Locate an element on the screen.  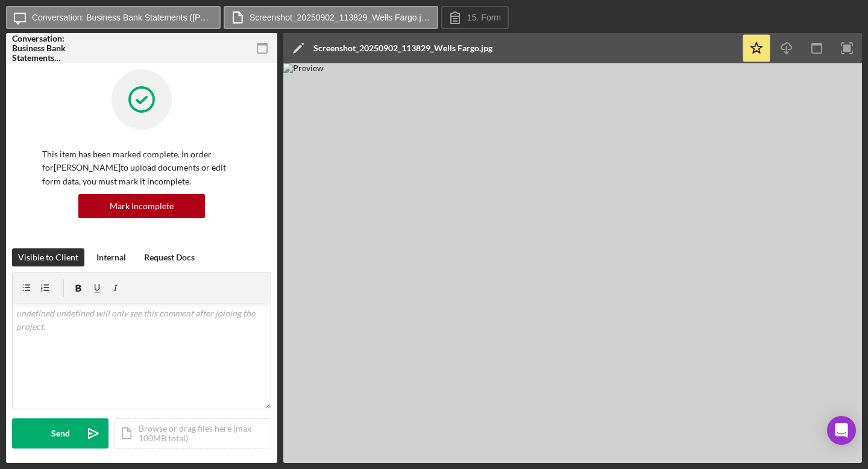
div: Visible to Client is located at coordinates (49, 258).